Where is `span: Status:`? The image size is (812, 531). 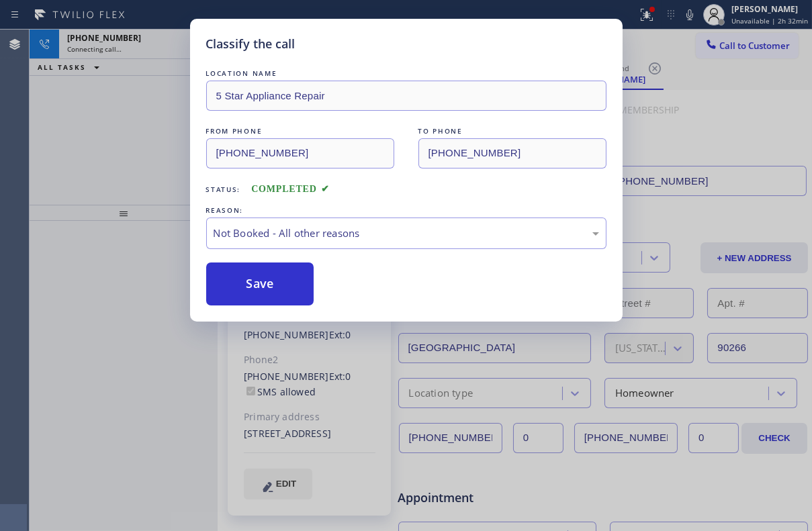 span: Status: is located at coordinates (224, 190).